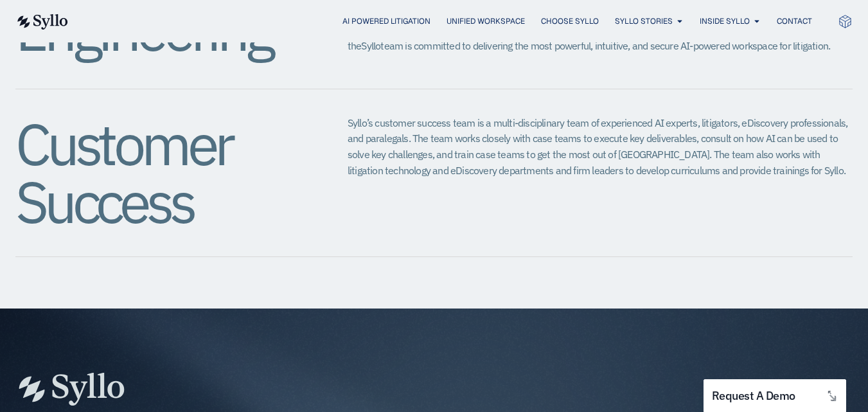  I want to click on nav: Menu, so click(453, 21).